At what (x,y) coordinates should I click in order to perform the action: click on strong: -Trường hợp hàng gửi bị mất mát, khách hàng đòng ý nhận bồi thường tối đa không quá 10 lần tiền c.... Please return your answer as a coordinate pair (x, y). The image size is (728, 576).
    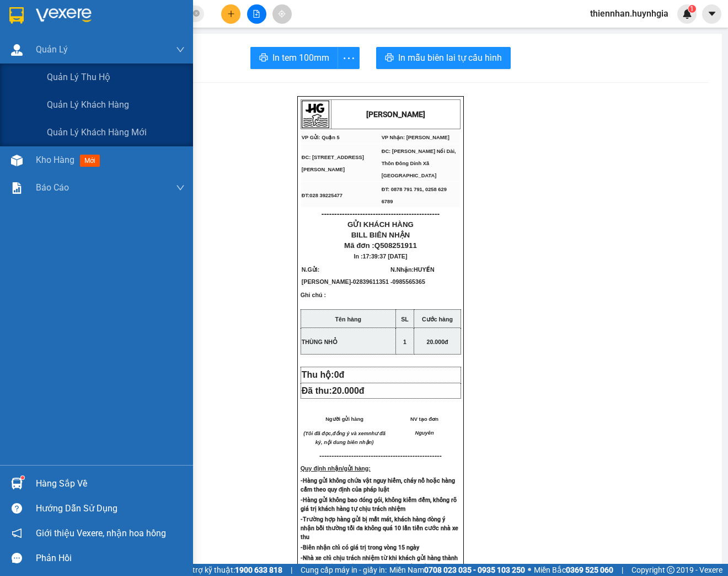
    Looking at the image, I should click on (380, 528).